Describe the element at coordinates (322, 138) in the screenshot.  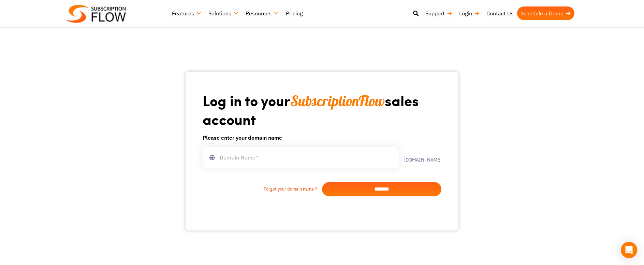
I see `h6: Please enter your domain name` at that location.